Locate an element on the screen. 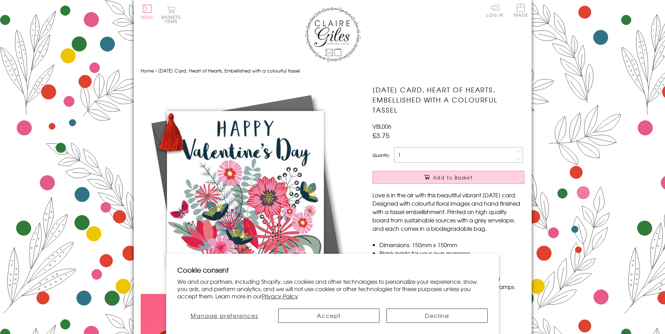 The width and height of the screenshot is (665, 334). a: Home is located at coordinates (147, 71).